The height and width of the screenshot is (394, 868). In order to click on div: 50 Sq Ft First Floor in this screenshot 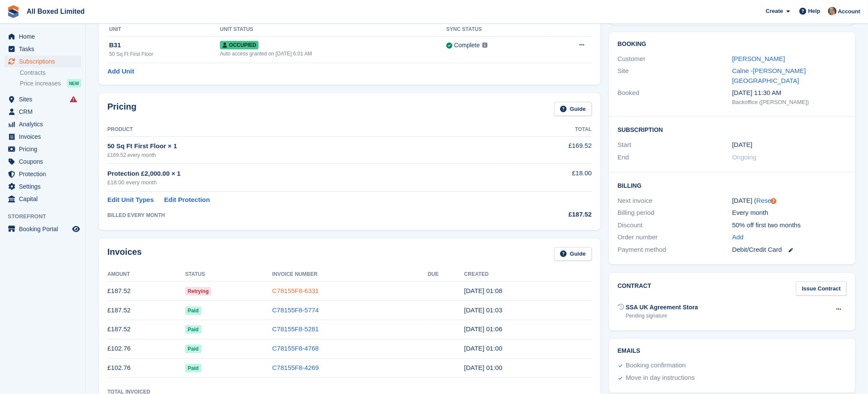, I will do `click(165, 54)`.